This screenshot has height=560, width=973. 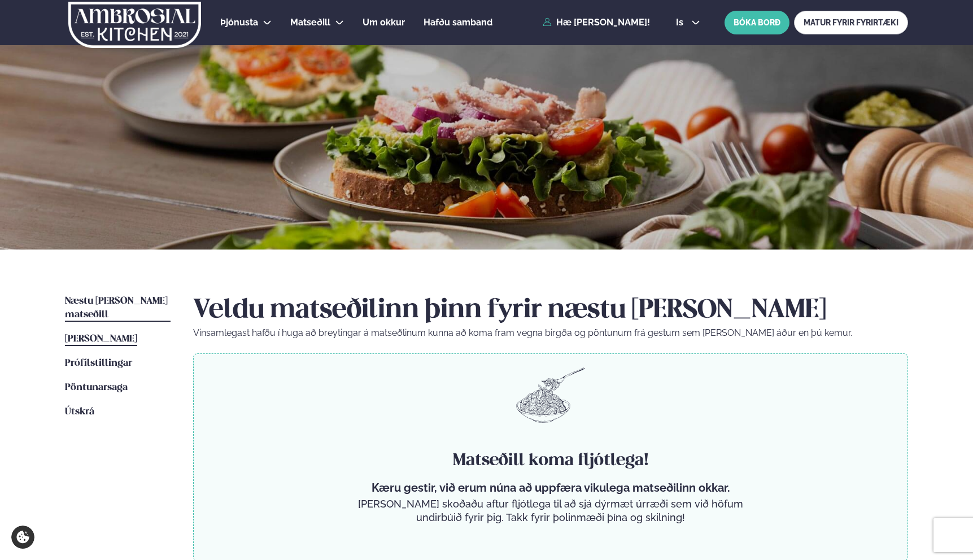 What do you see at coordinates (310, 23) in the screenshot?
I see `a: Matseðill` at bounding box center [310, 23].